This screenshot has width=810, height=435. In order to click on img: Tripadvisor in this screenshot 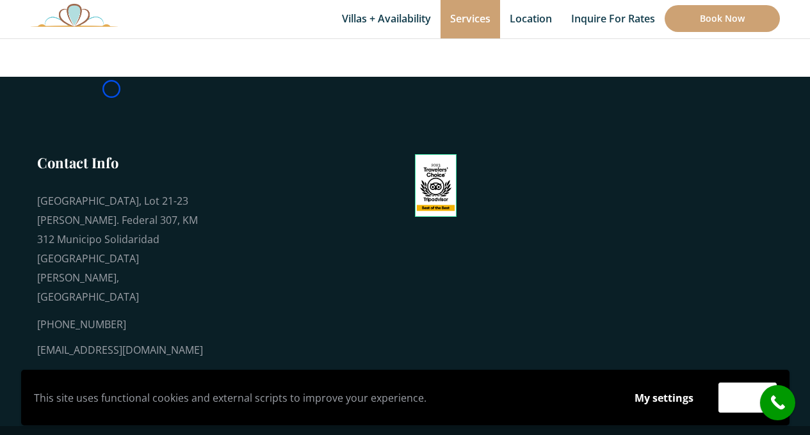, I will do `click(436, 186)`.